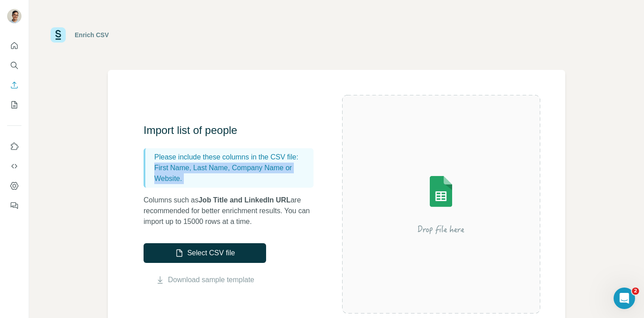 The height and width of the screenshot is (318, 644). What do you see at coordinates (244, 200) in the screenshot?
I see `span: Job Title and LinkedIn URL` at bounding box center [244, 200].